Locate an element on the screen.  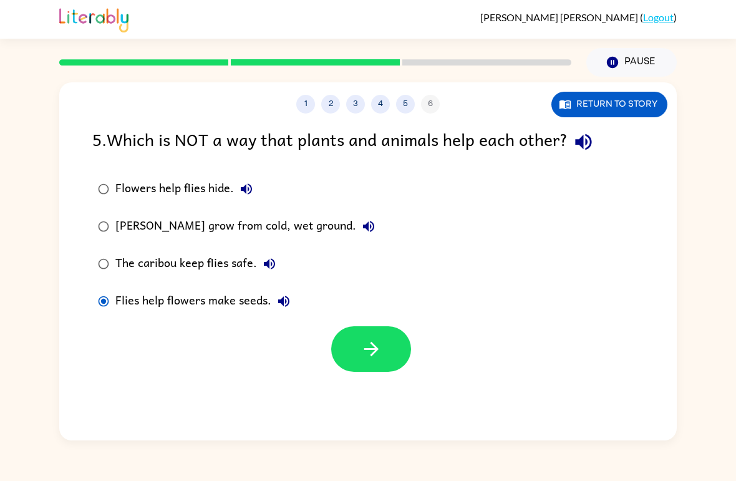
button: 2 is located at coordinates (330, 104).